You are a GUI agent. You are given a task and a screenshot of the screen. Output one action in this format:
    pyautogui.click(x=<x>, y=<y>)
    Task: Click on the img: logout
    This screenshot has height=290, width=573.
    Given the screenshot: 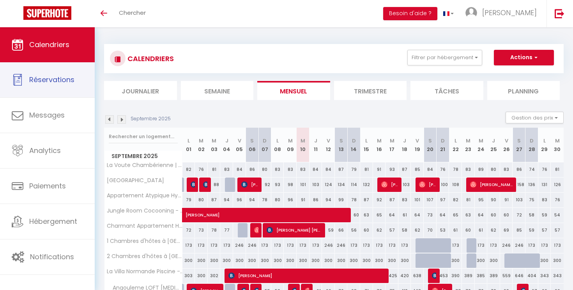 What is the action you would take?
    pyautogui.click(x=559, y=13)
    